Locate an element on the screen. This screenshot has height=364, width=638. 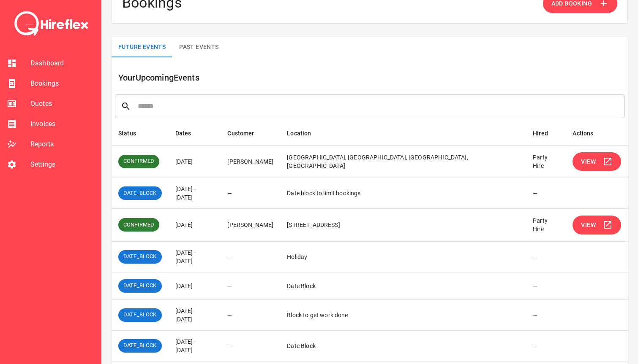
td: Block to get work done is located at coordinates (403, 315).